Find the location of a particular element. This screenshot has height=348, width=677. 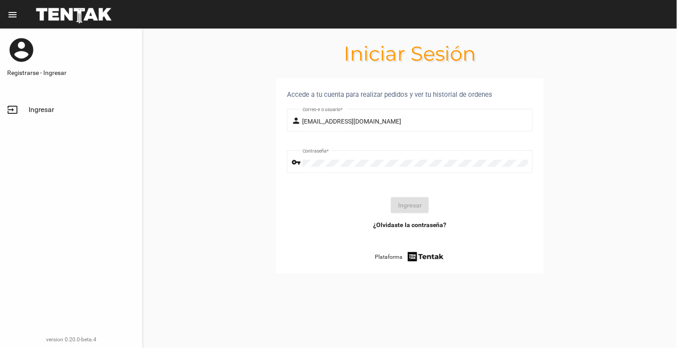

mat-icon: person is located at coordinates (297, 121).